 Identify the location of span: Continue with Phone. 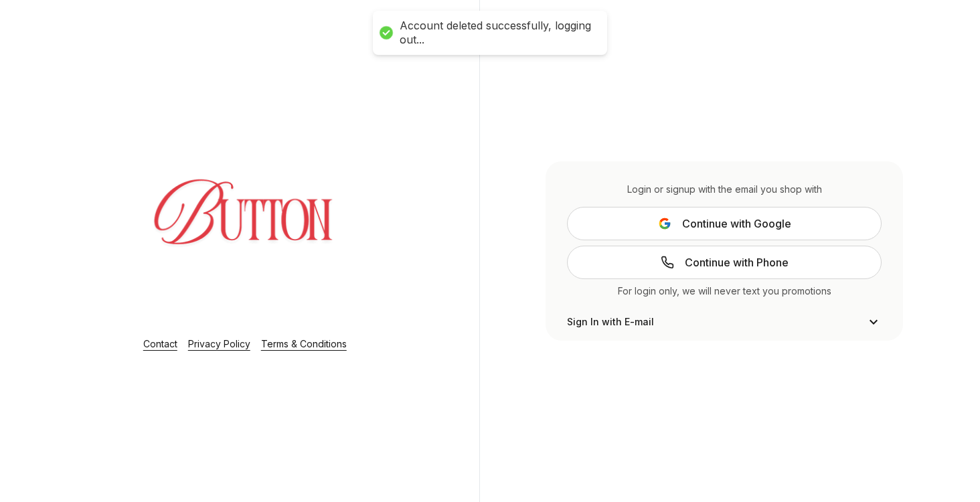
(737, 263).